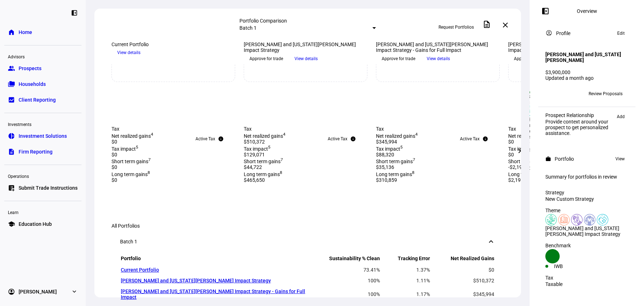 The height and width of the screenshot is (306, 644). Describe the element at coordinates (248, 28) in the screenshot. I see `mat-select-trigger: Batch 1` at that location.